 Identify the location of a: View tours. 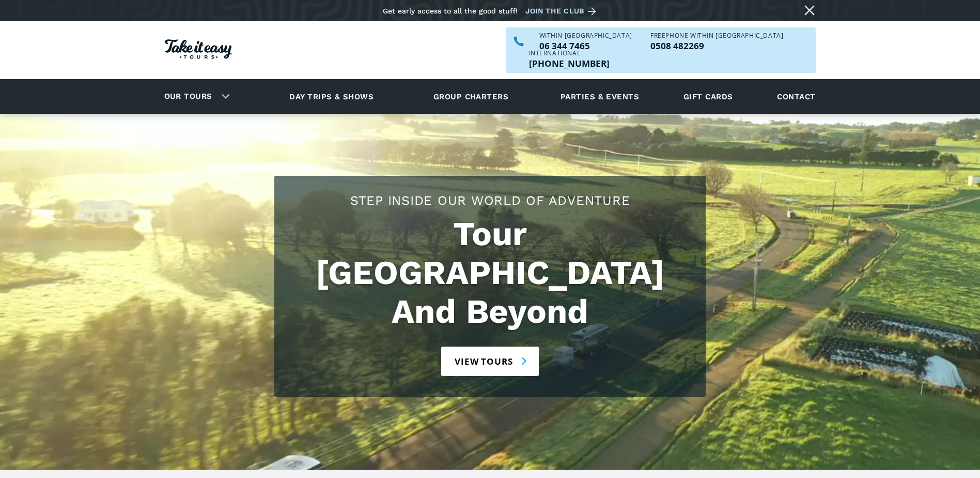
(490, 361).